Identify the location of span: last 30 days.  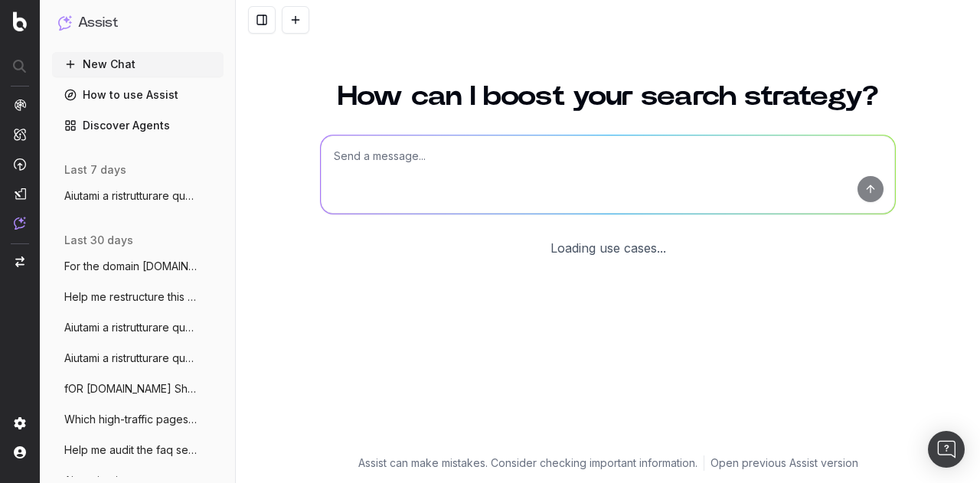
(99, 240).